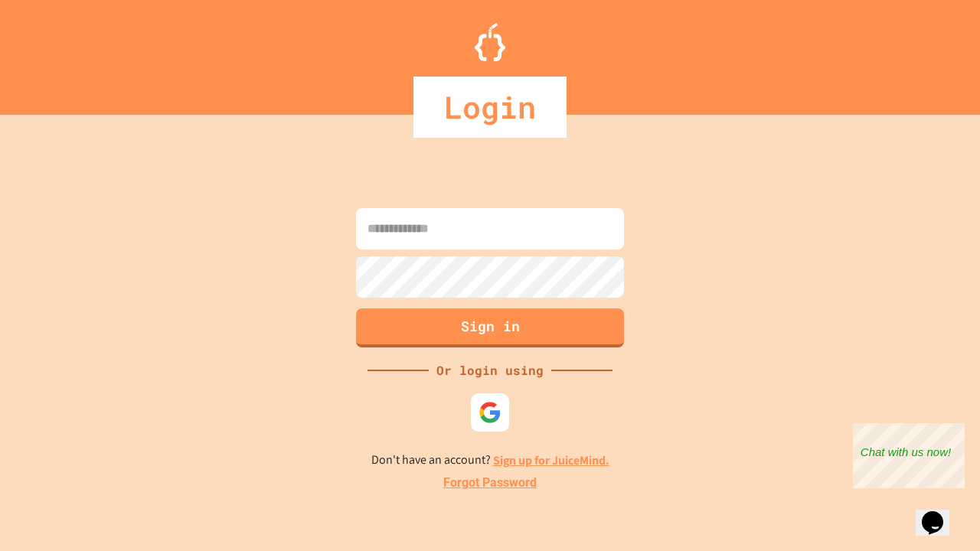 Image resolution: width=980 pixels, height=551 pixels. I want to click on a: Sign up for JuiceMind., so click(551, 460).